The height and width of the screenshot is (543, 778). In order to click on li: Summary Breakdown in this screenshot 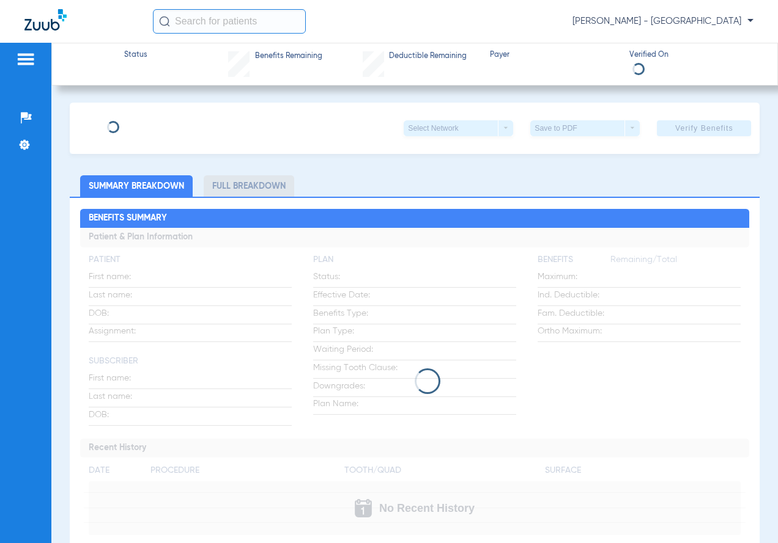, I will do `click(136, 186)`.